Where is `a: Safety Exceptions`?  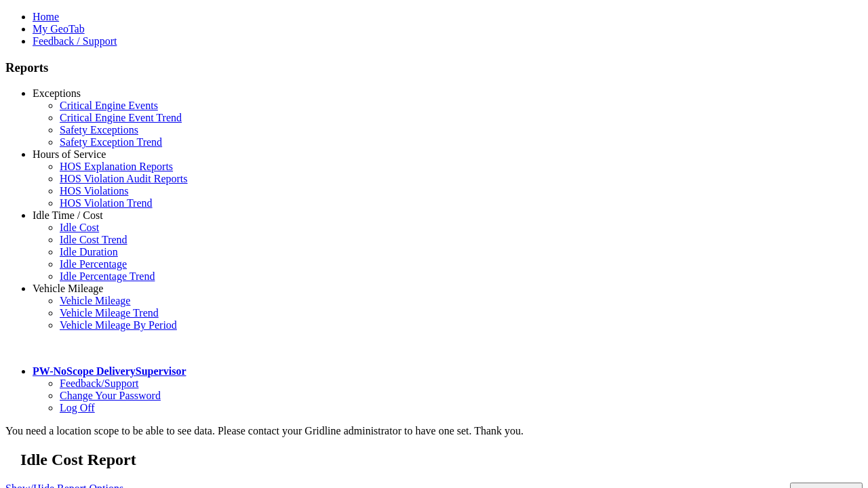 a: Safety Exceptions is located at coordinates (99, 129).